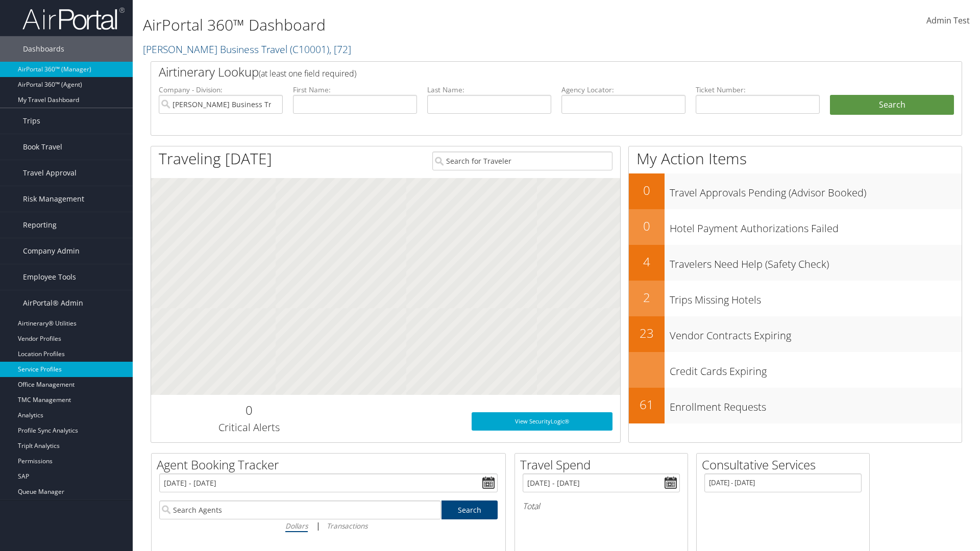 Image resolution: width=980 pixels, height=551 pixels. What do you see at coordinates (815, 369) in the screenshot?
I see `h3: Credit Cards Expiring` at bounding box center [815, 369].